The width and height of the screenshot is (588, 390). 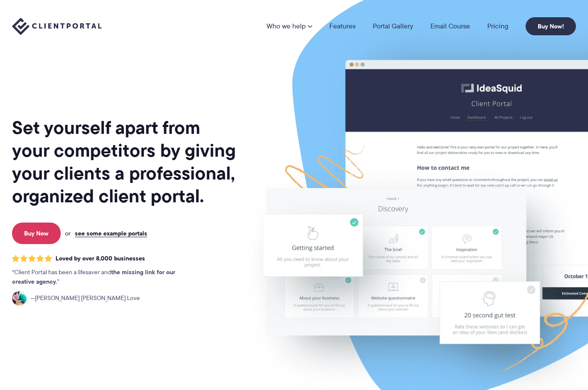 What do you see at coordinates (343, 26) in the screenshot?
I see `a: Features` at bounding box center [343, 26].